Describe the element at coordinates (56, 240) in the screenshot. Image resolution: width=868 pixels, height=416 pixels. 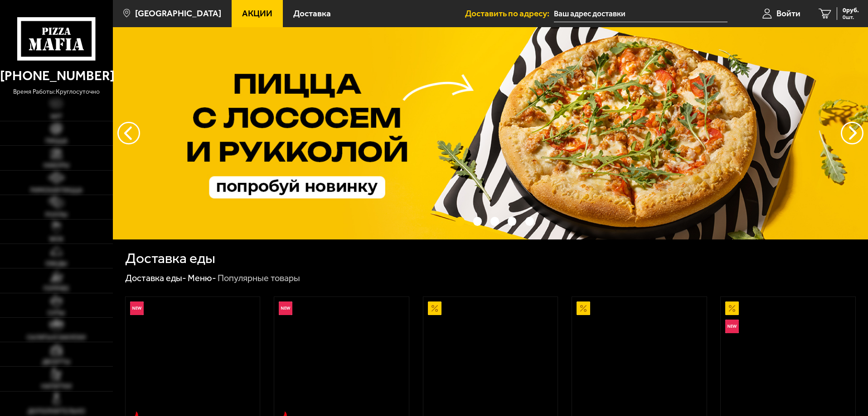
I see `span: WOK` at that location.